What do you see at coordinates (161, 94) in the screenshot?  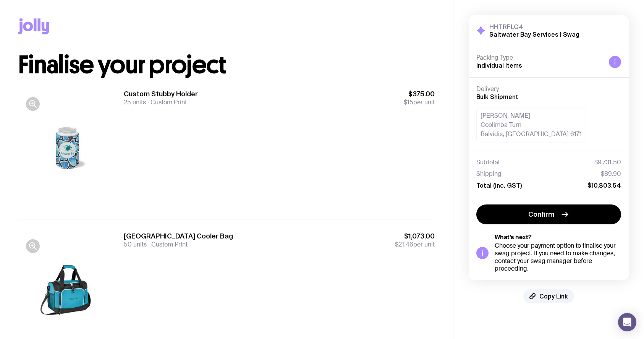 I see `h3: Custom Stubby Holder` at bounding box center [161, 94].